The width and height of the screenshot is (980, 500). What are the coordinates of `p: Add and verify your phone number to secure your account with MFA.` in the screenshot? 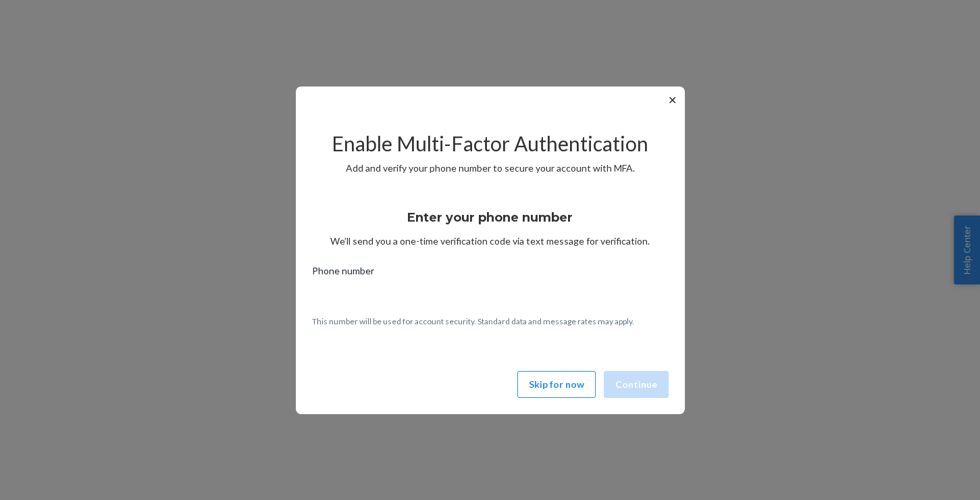 It's located at (490, 168).